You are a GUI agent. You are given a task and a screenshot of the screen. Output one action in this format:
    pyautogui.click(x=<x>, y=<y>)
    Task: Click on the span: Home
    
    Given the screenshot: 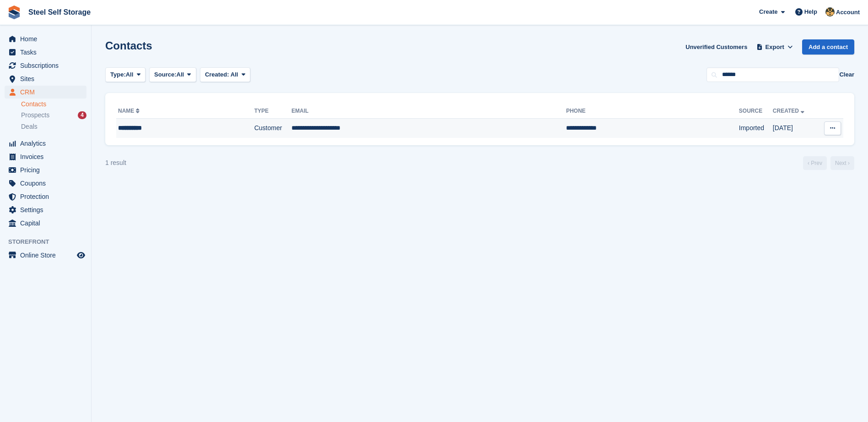 What is the action you would take?
    pyautogui.click(x=47, y=39)
    